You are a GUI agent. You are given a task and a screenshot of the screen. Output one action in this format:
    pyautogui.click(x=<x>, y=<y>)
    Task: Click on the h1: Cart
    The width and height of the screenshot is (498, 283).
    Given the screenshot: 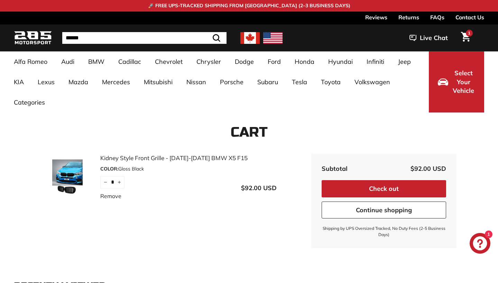 What is the action you would take?
    pyautogui.click(x=249, y=132)
    